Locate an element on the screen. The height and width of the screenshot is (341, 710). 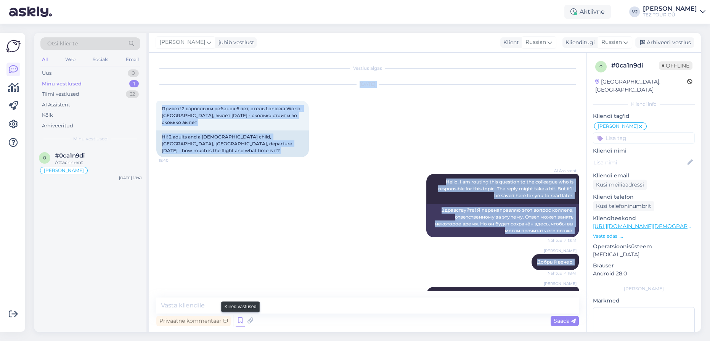
div: AI Assistent is located at coordinates (56, 105).